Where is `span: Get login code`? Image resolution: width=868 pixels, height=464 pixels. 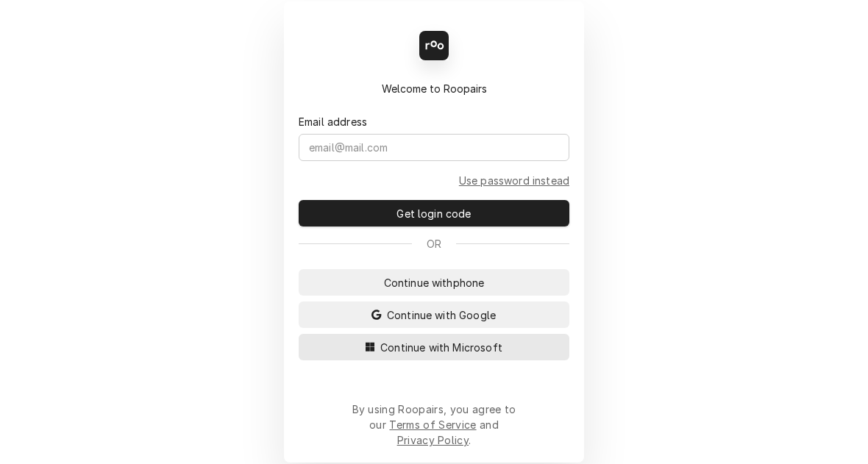 span: Get login code is located at coordinates (433, 213).